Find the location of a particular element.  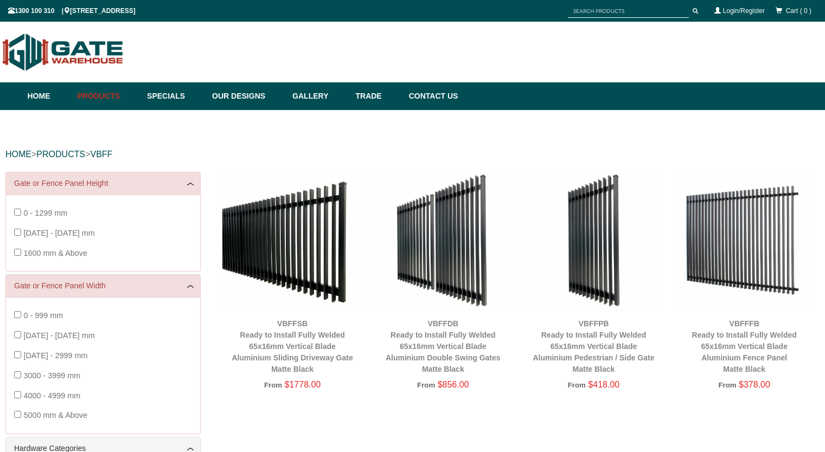

input: SEARCH PRODUCTS is located at coordinates (628, 11).